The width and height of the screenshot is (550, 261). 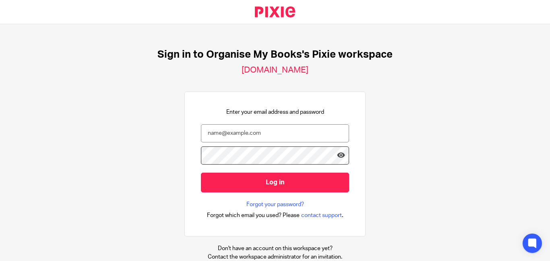 I want to click on p: Contact the workspace administrator for an invitation., so click(x=275, y=257).